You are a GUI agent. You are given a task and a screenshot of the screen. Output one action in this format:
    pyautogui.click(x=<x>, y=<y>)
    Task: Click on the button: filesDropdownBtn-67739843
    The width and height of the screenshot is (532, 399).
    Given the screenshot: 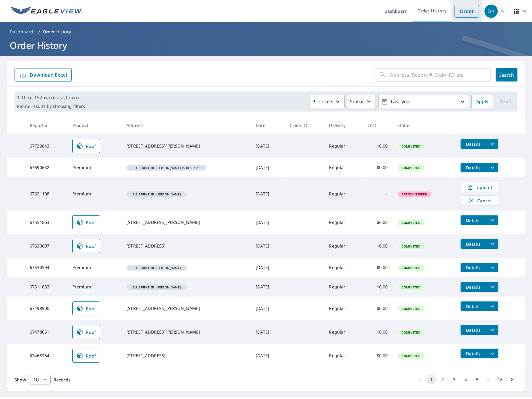 What is the action you would take?
    pyautogui.click(x=492, y=144)
    